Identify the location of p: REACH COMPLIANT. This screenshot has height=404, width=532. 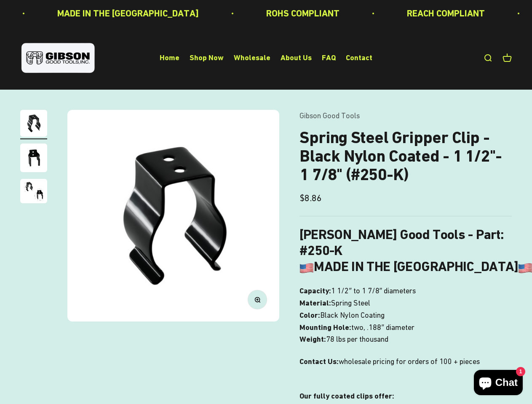
(446, 13).